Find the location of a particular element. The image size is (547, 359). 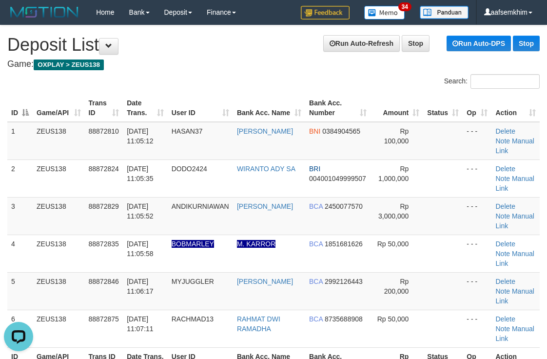

span: Rp 3,000,000 is located at coordinates (393, 211).